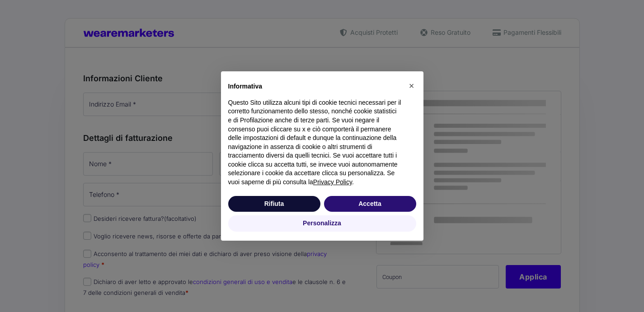  Describe the element at coordinates (322, 223) in the screenshot. I see `button: Personalizza` at that location.